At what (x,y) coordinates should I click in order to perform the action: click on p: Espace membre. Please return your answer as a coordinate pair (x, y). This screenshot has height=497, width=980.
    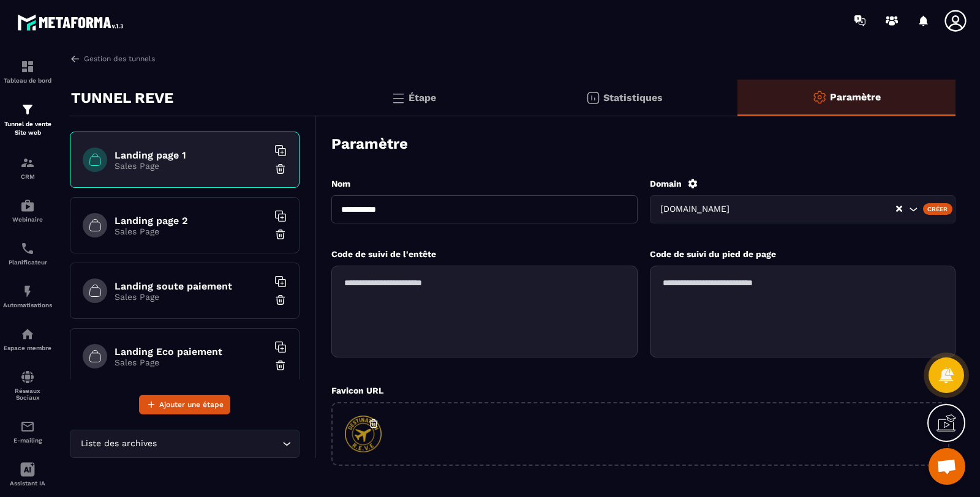
    Looking at the image, I should click on (28, 348).